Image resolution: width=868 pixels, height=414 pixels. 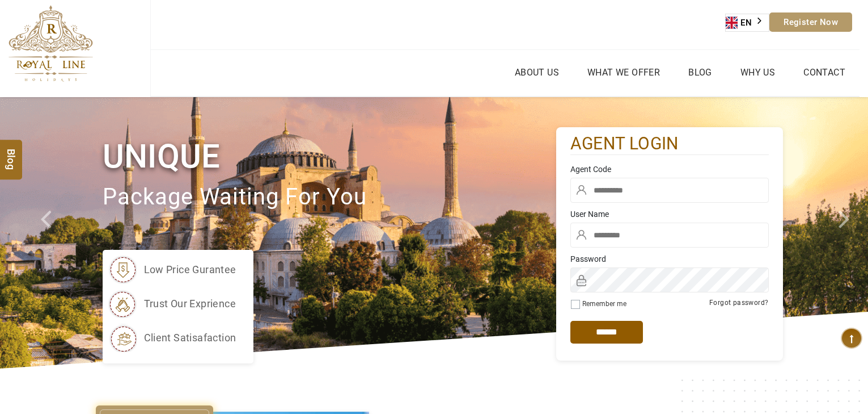 What do you see at coordinates (624, 72) in the screenshot?
I see `a: What we Offer` at bounding box center [624, 72].